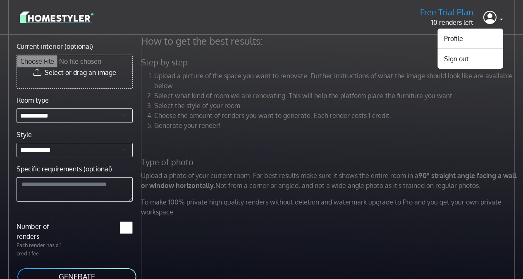 The width and height of the screenshot is (523, 279). What do you see at coordinates (24, 134) in the screenshot?
I see `label: Style` at bounding box center [24, 134].